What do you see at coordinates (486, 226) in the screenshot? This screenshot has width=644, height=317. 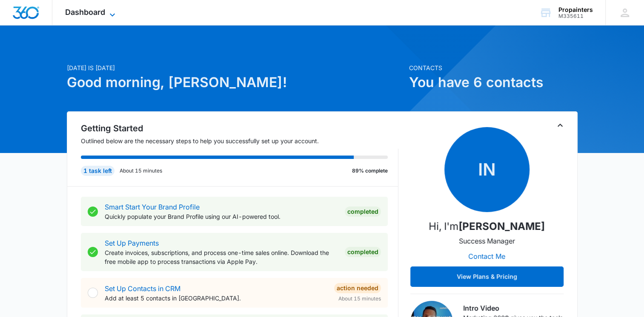 I see `p: Hi, I'm` at bounding box center [486, 226].